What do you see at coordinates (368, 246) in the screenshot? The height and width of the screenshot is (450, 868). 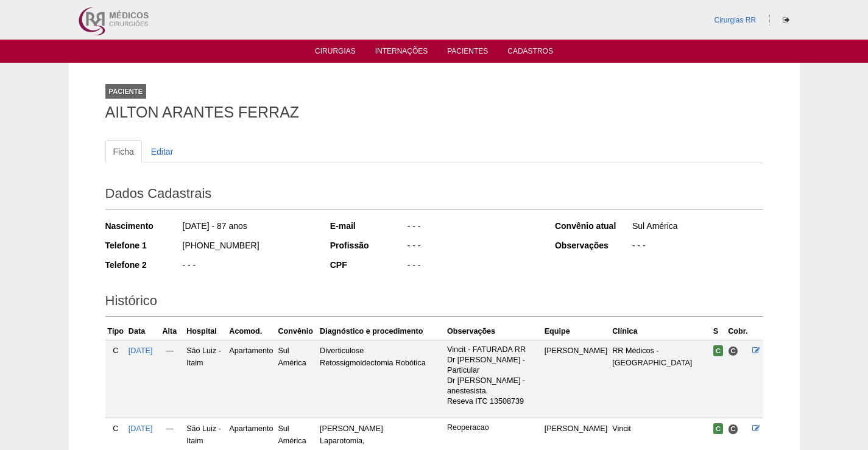 I see `div: Profissão` at bounding box center [368, 246].